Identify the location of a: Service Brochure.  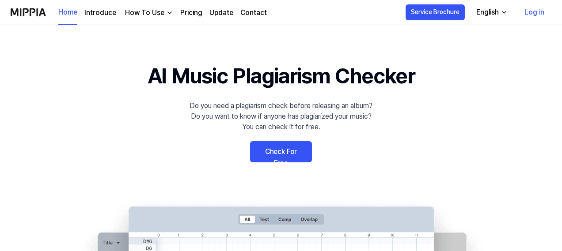
(435, 12).